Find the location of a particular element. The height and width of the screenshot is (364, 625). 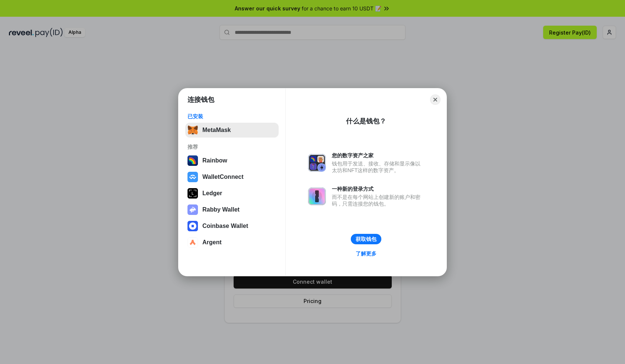

div: Ledger is located at coordinates (212, 193).